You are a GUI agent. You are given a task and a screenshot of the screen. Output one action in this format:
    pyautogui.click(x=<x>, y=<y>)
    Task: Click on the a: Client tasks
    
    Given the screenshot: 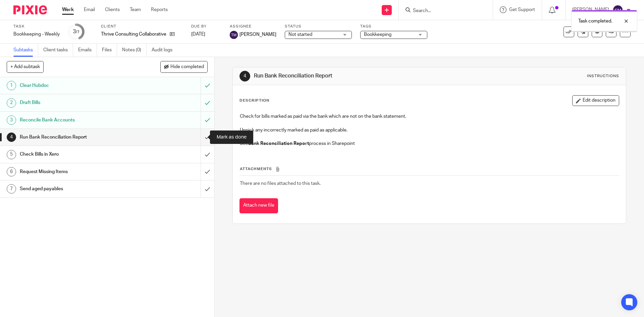 What is the action you would take?
    pyautogui.click(x=58, y=50)
    